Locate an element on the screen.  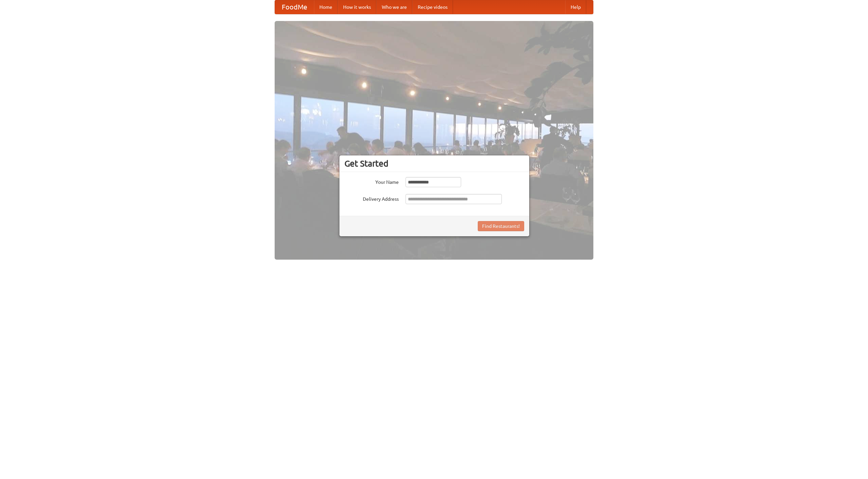
h3: Get Started is located at coordinates (434, 164).